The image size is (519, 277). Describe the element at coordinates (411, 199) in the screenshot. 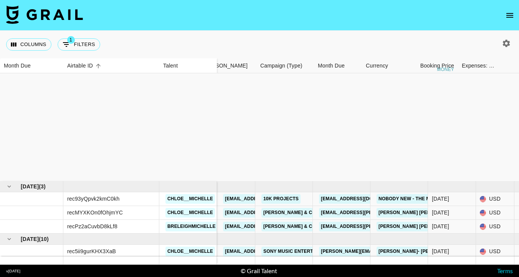

I see `a: Nobody New - The Marias` at that location.